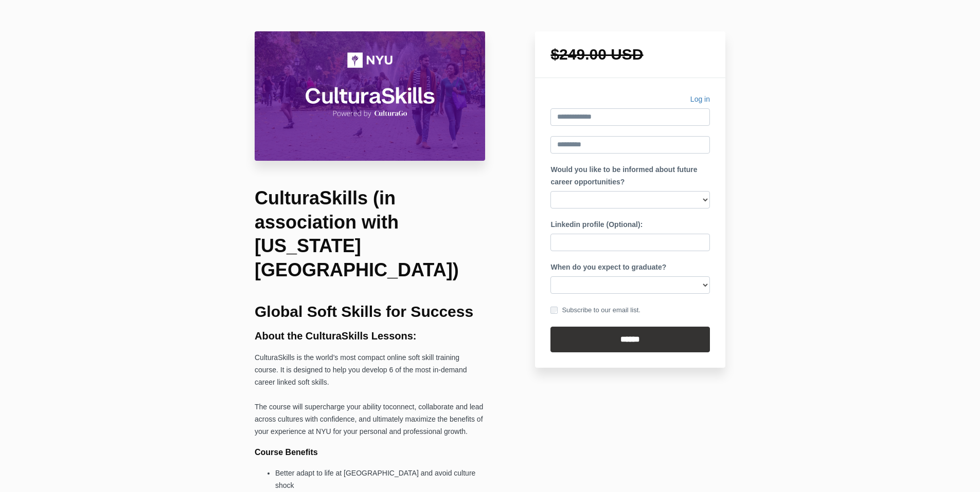 Image resolution: width=980 pixels, height=492 pixels. What do you see at coordinates (630, 176) in the screenshot?
I see `label: Would you like to be informed about future career opportunities?` at bounding box center [630, 176].